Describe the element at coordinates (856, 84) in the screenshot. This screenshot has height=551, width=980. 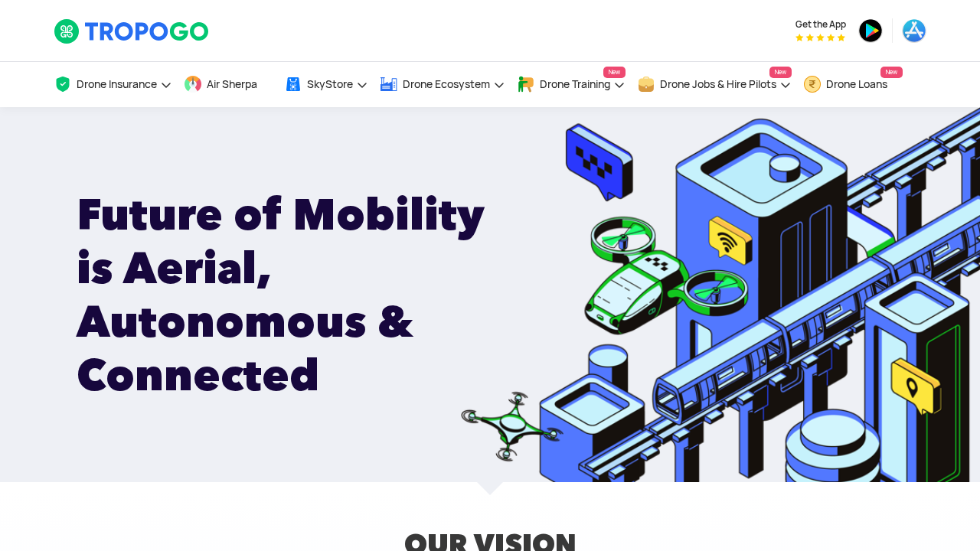
I see `span: Drone Loans` at that location.